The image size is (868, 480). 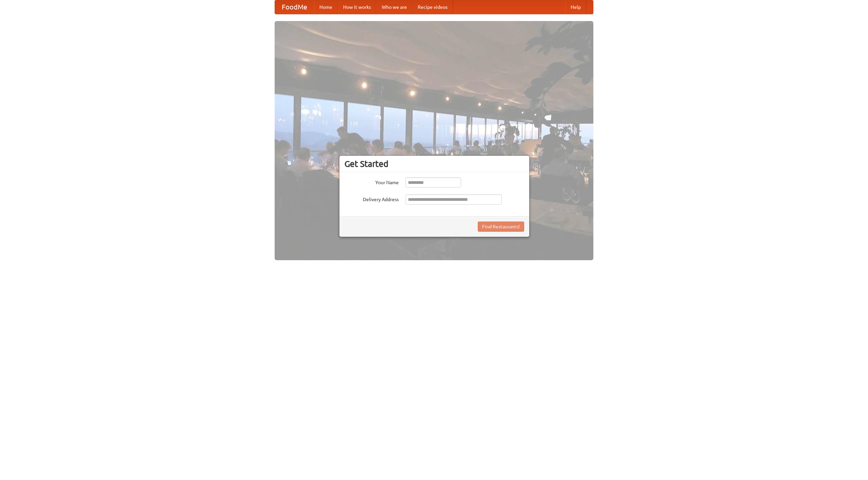 What do you see at coordinates (576, 7) in the screenshot?
I see `a: Help` at bounding box center [576, 7].